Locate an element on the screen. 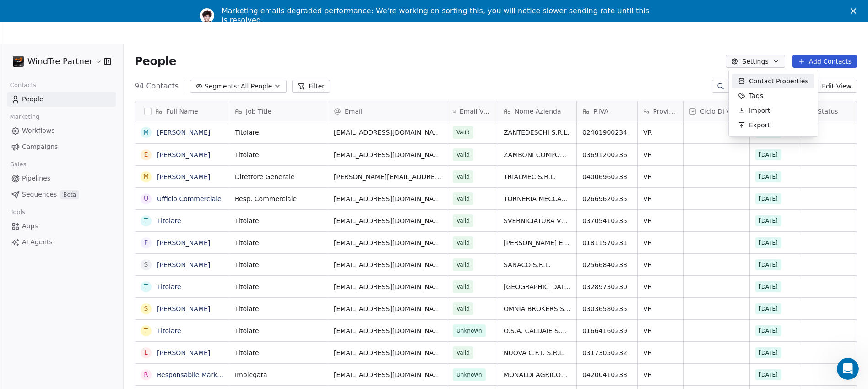 The image size is (868, 389). div: Suggestions is located at coordinates (774, 103).